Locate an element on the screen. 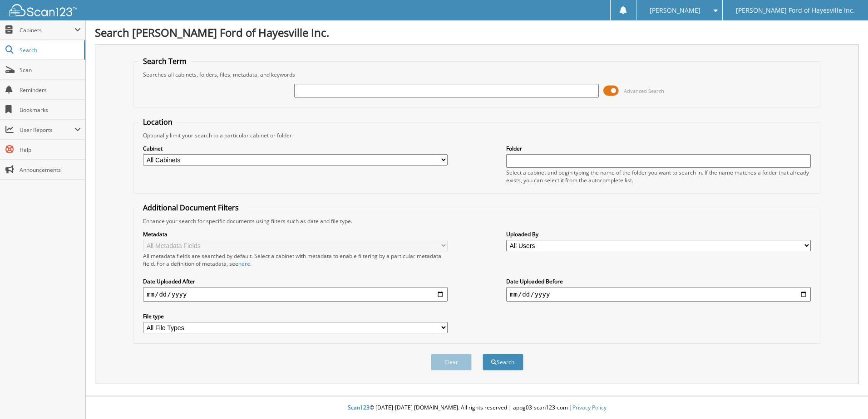  a: here is located at coordinates (244, 263).